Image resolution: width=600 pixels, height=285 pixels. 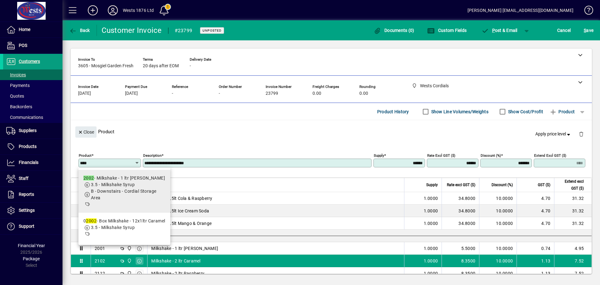 I want to click on div: 2112, so click(x=100, y=273).